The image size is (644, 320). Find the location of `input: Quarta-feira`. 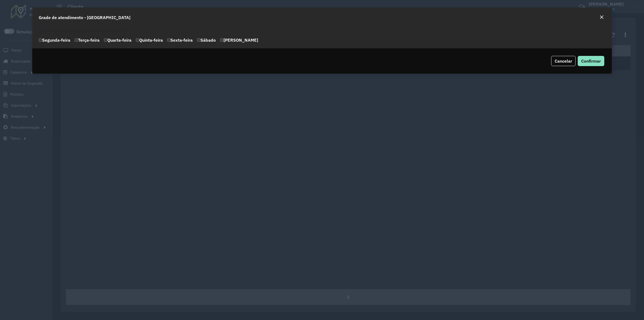

input: Quarta-feira is located at coordinates (106, 40).